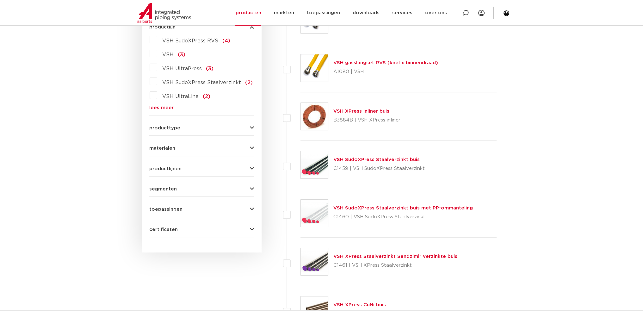 Image resolution: width=643 pixels, height=311 pixels. I want to click on a: VSH gasslangset RVS (knel x binnendraad), so click(385, 63).